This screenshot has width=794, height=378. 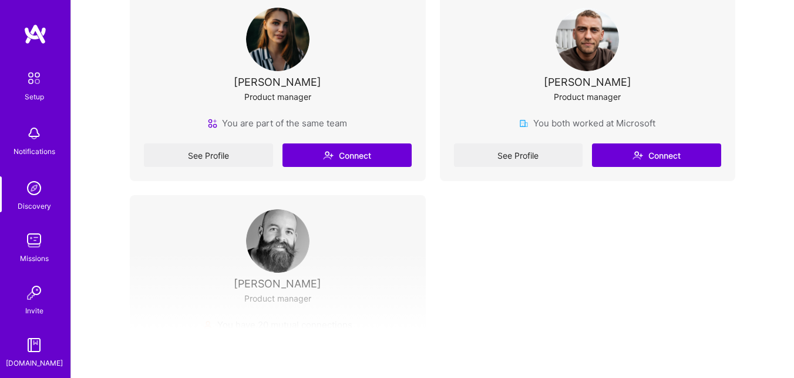 I want to click on div: You are part of the same team, so click(x=277, y=123).